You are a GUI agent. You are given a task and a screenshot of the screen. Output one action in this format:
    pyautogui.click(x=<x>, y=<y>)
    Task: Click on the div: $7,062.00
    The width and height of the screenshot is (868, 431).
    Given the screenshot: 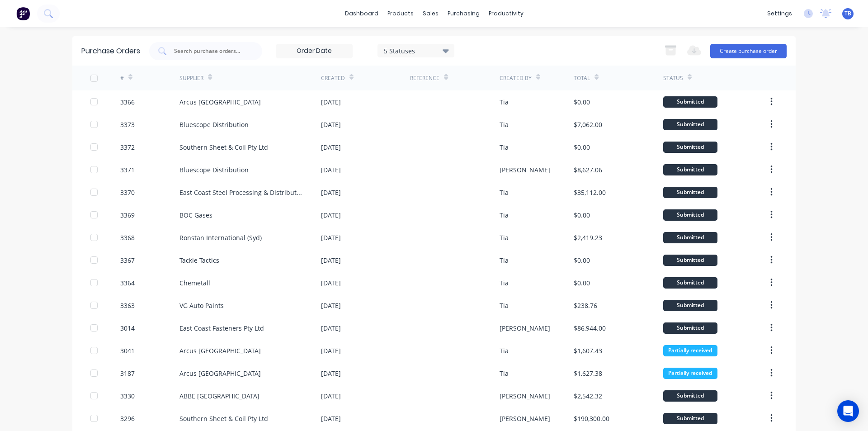 What is the action you would take?
    pyautogui.click(x=588, y=124)
    